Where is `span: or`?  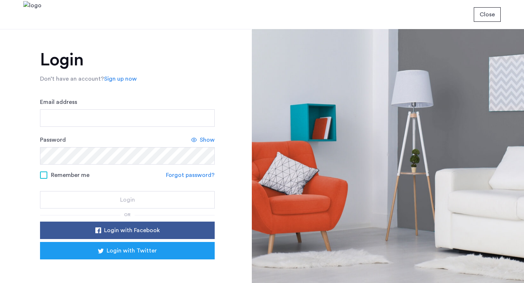 span: or is located at coordinates (127, 215).